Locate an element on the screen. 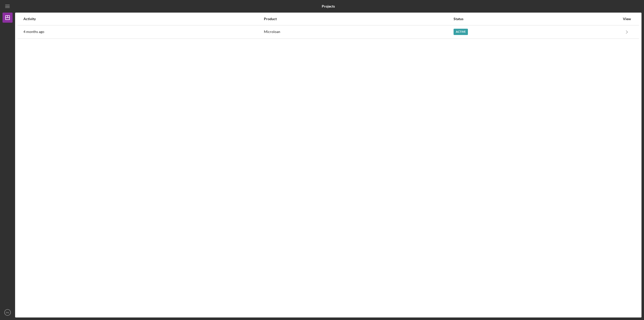  div: Product is located at coordinates (358, 19).